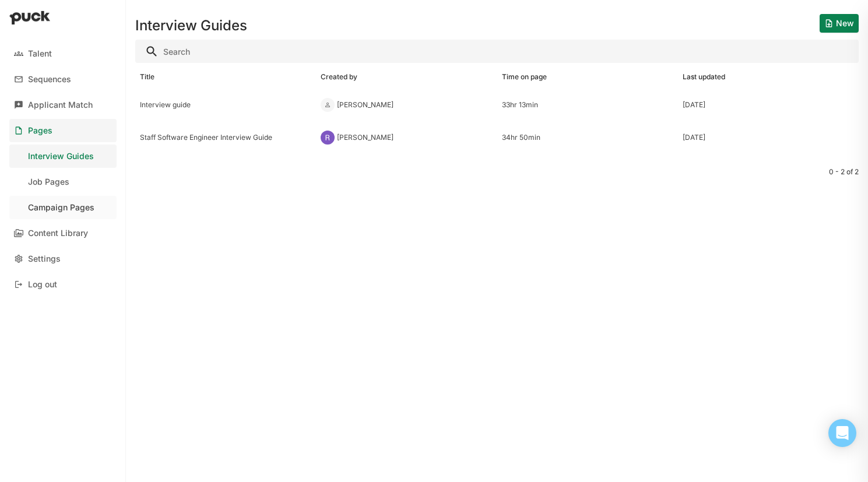 The image size is (868, 482). Describe the element at coordinates (587, 137) in the screenshot. I see `div: 34hr 50min` at that location.